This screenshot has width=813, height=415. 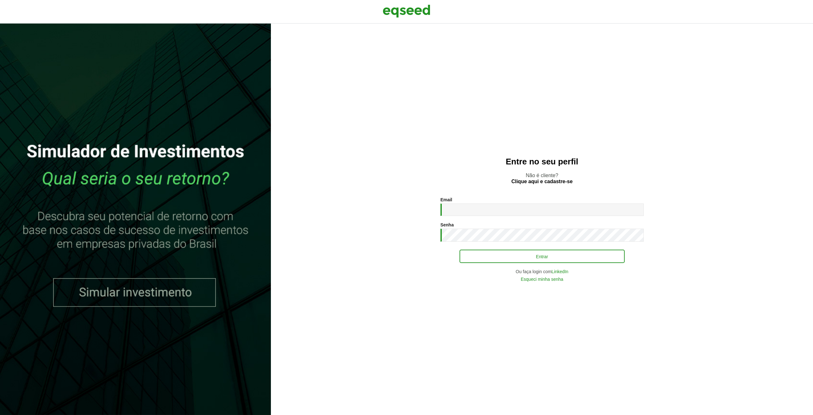 I want to click on img: EqSeed Logo, so click(x=407, y=11).